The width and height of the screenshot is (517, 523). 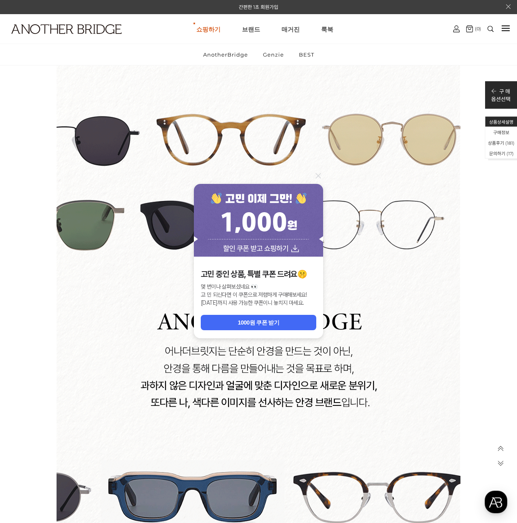 I want to click on a: BEST, so click(x=307, y=55).